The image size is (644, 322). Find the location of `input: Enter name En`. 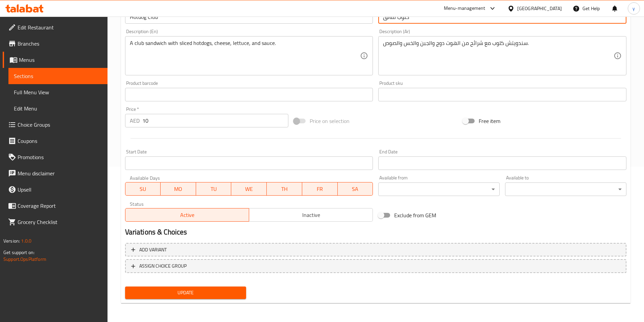

input: Enter name En is located at coordinates (249, 17).